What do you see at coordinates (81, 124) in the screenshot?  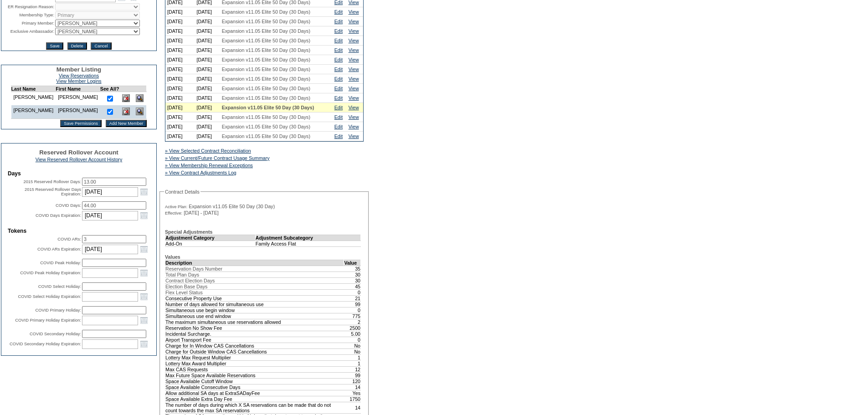 I see `input: Save Permissions` at bounding box center [81, 124].